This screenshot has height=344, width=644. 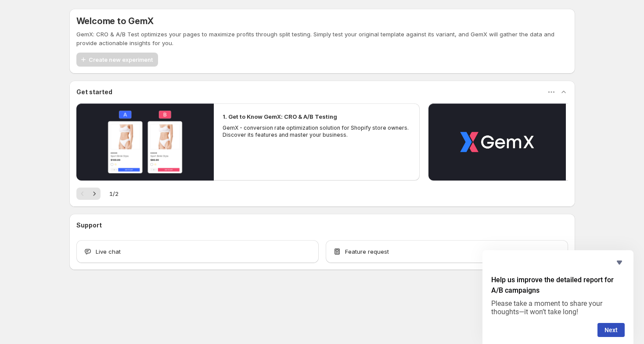 I want to click on span: 1 / 2, so click(x=114, y=194).